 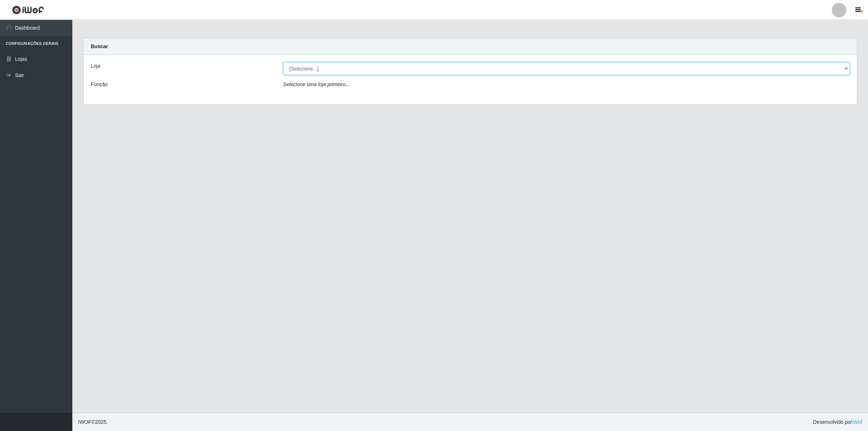 I want to click on span: IWOF, so click(x=85, y=422).